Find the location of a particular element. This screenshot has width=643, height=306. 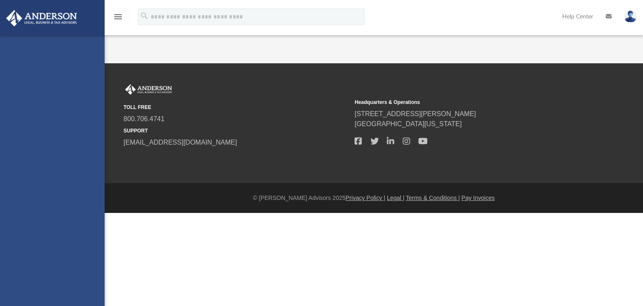

small: TOLL FREE is located at coordinates (236, 107).